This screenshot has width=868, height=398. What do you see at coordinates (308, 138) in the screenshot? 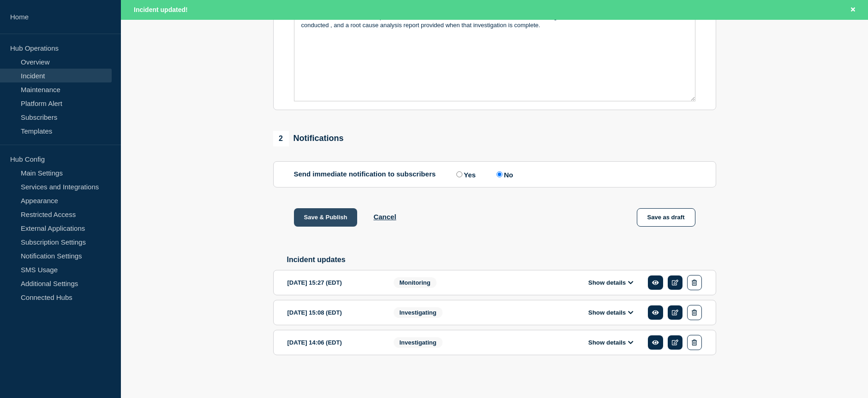
I see `div: Notifications` at bounding box center [308, 138].